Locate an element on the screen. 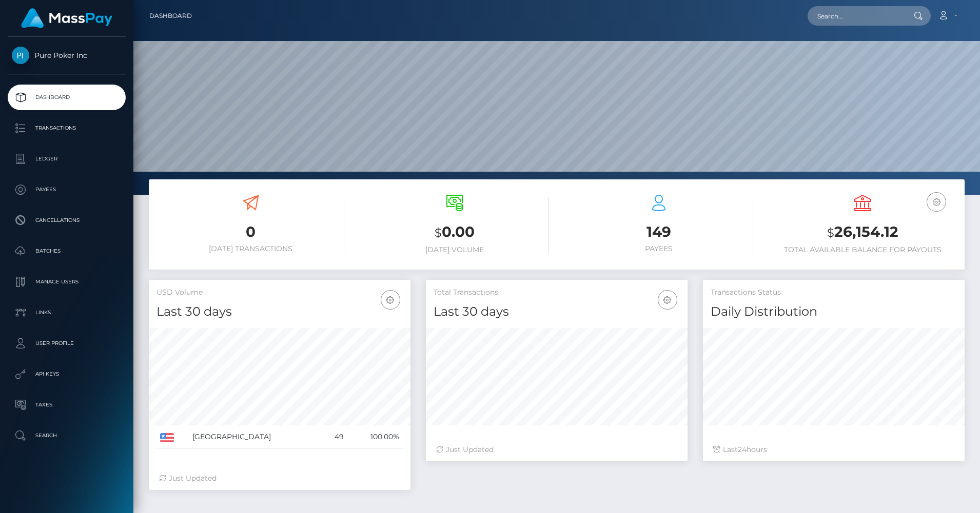  a: Batches is located at coordinates (67, 251).